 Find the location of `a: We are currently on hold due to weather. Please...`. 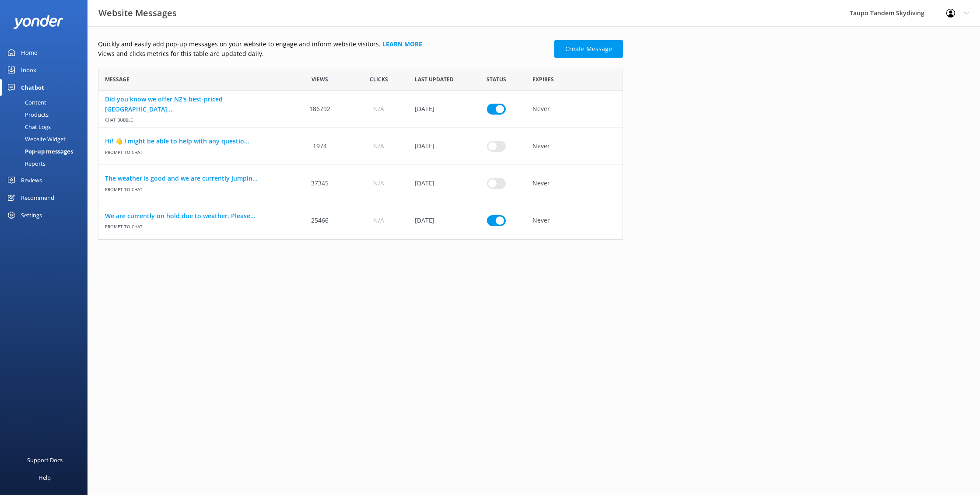

a: We are currently on hold due to weather. Please... is located at coordinates (194, 216).